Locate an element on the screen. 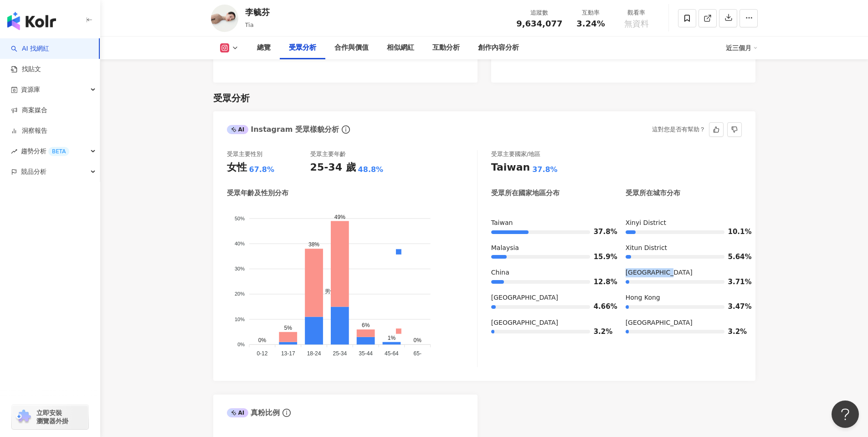  tspan: 0% is located at coordinates (241, 344).